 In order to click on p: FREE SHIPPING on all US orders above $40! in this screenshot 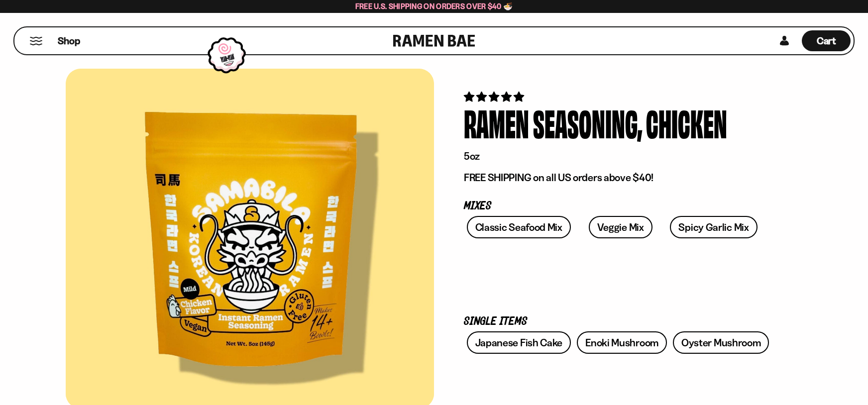, I will do `click(618, 177)`.